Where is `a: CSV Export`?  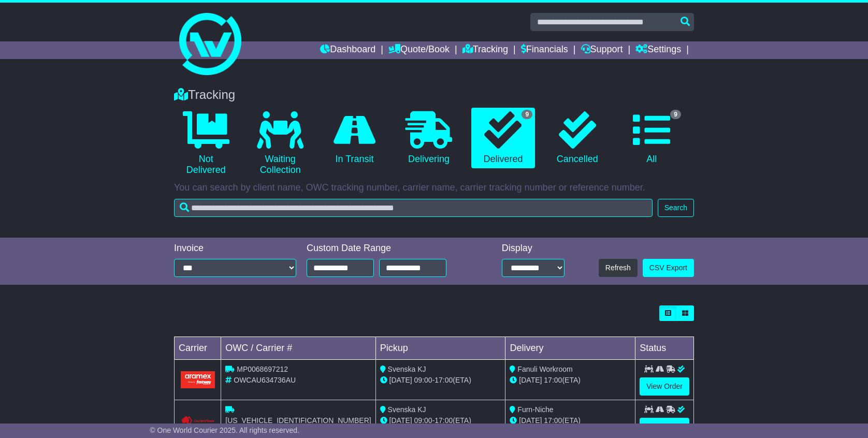 a: CSV Export is located at coordinates (669, 268).